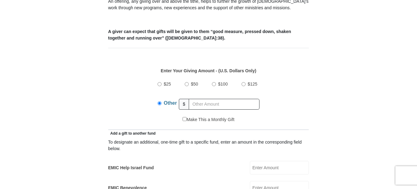 This screenshot has width=417, height=189. What do you see at coordinates (209, 146) in the screenshot?
I see `div: To designate an additional, one-time gift to a specific fund, enter an amount in the correspondin...` at bounding box center [209, 146].